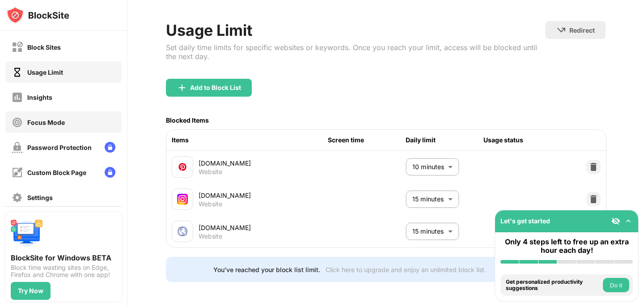 The height and width of the screenshot is (307, 644). Describe the element at coordinates (616, 221) in the screenshot. I see `img: eye-not-visible.svg` at that location.